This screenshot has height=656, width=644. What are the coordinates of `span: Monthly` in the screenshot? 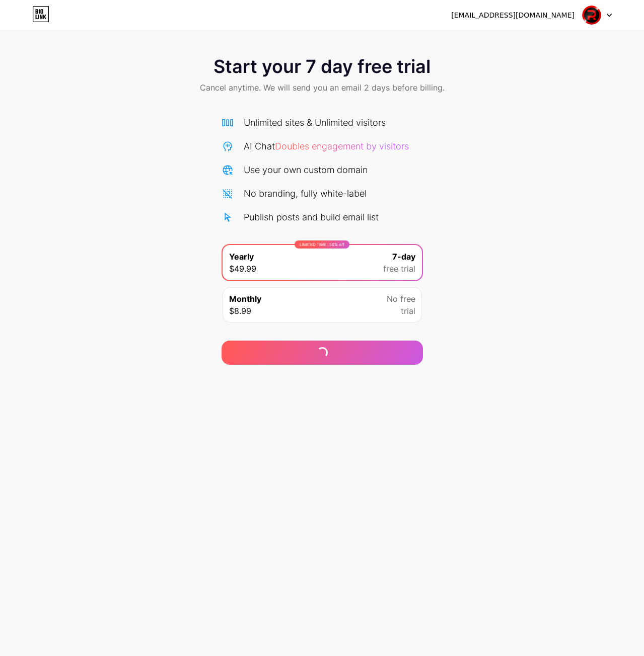 It's located at (245, 299).